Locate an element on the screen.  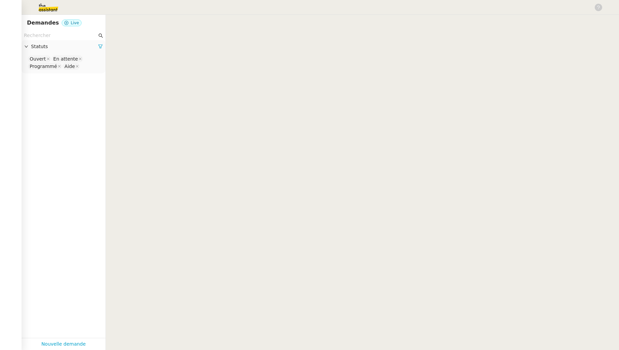
div: Statuts is located at coordinates (63, 46).